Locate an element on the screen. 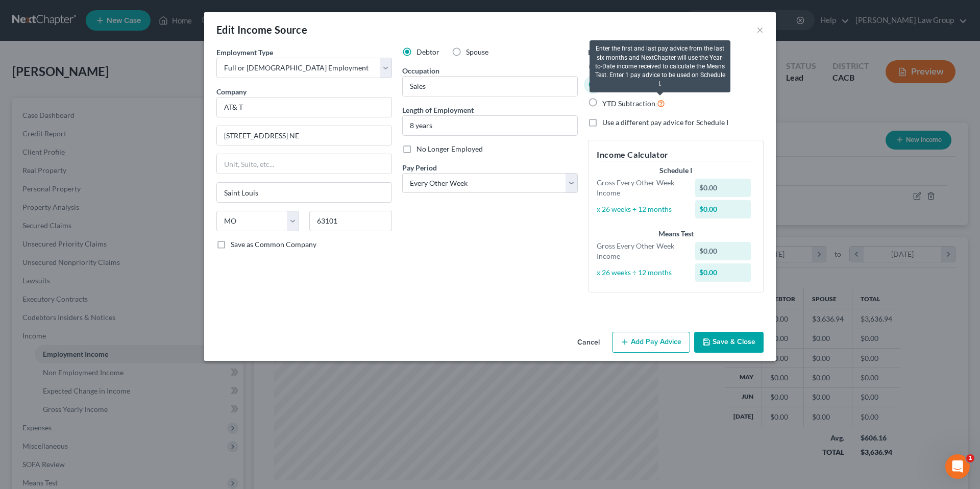  button: Cancel is located at coordinates (589, 343).